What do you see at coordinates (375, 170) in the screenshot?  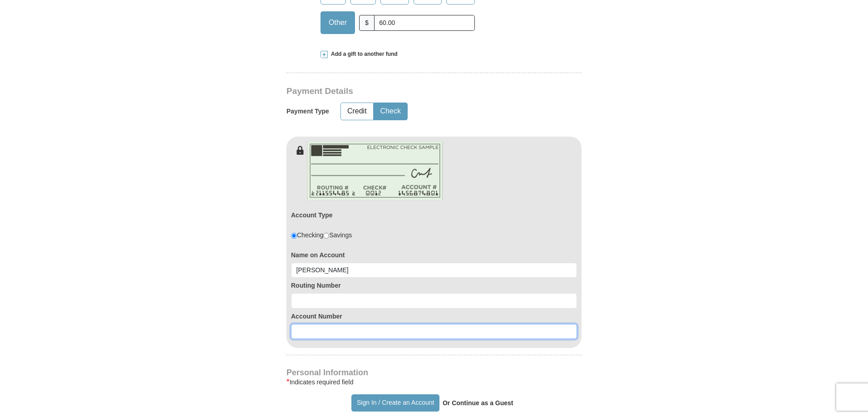 I see `img: check-en.png` at bounding box center [375, 170].